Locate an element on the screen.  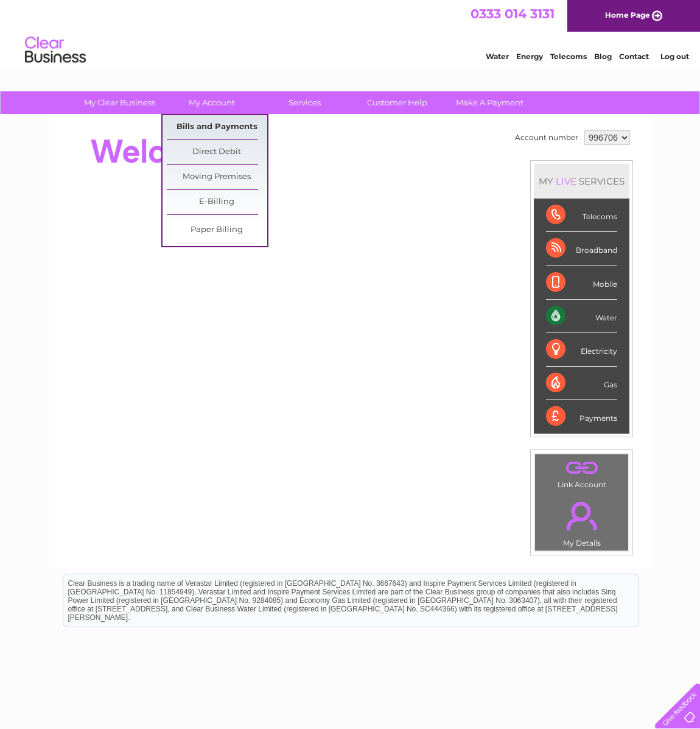
td: My Details is located at coordinates (582, 521).